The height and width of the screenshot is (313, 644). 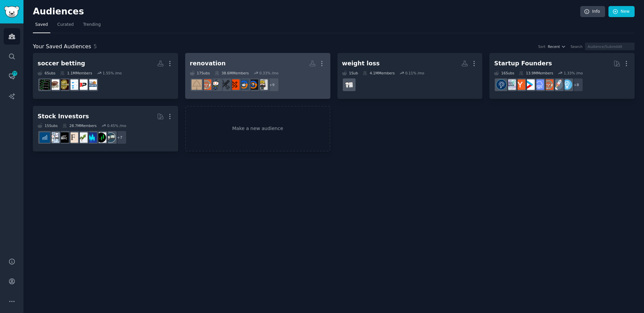 I want to click on img: BettingPicks, so click(x=82, y=84).